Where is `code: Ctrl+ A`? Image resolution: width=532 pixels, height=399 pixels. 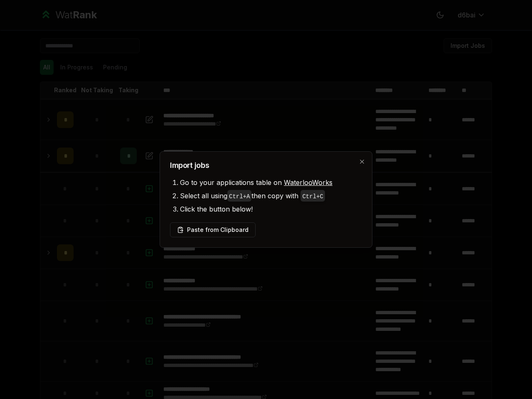
code: Ctrl+ A is located at coordinates (239, 197).